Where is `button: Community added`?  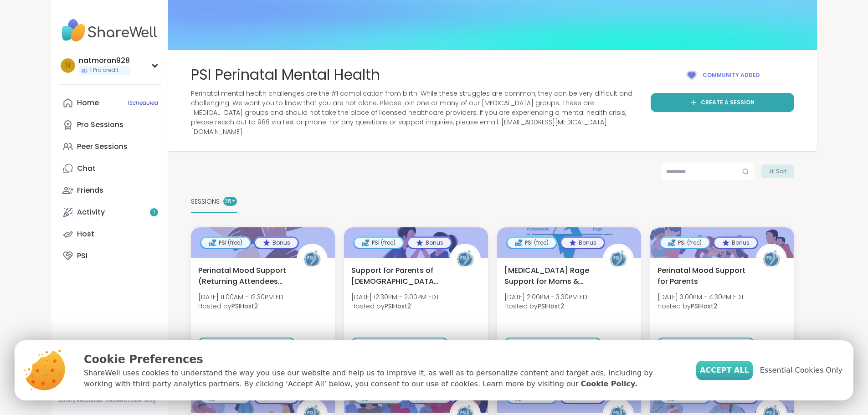
button: Community added is located at coordinates (722, 75).